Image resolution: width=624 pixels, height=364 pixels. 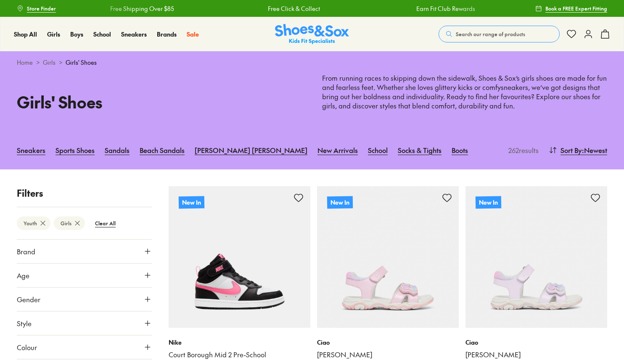 What do you see at coordinates (500, 34) in the screenshot?
I see `button: Search our range of products` at bounding box center [500, 34].